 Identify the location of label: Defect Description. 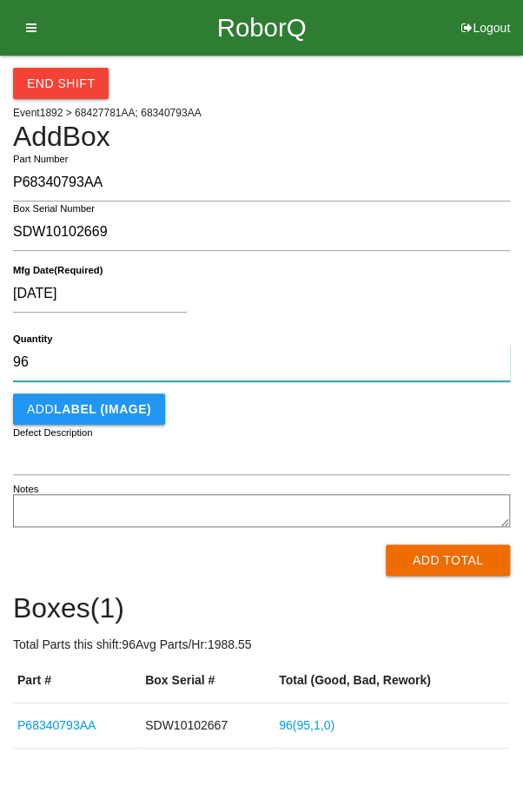
(53, 433).